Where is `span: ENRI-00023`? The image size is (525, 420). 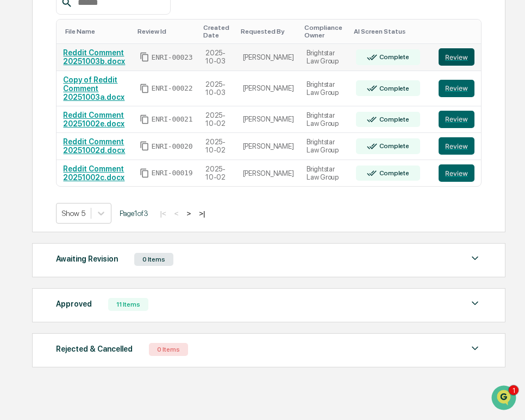
span: ENRI-00023 is located at coordinates (172, 58).